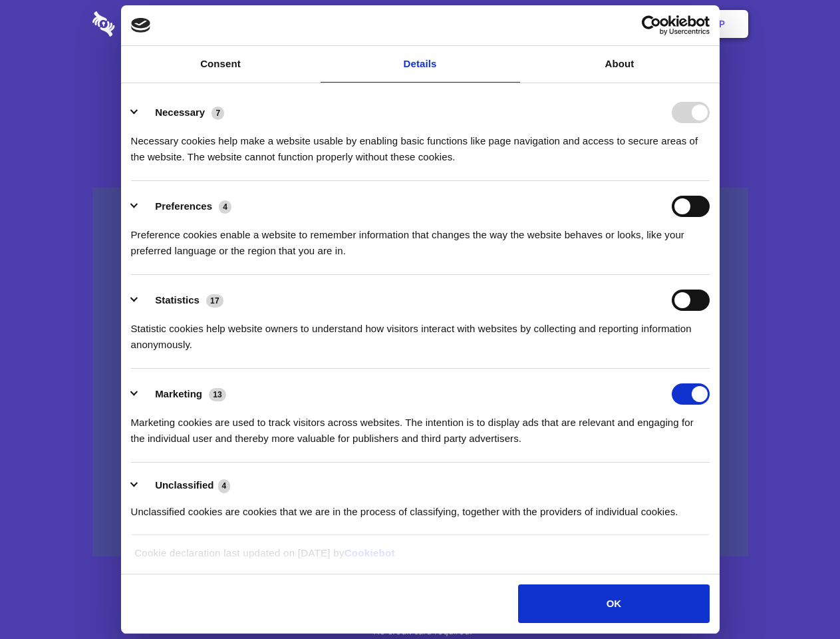  Describe the element at coordinates (221, 64) in the screenshot. I see `a: Consent` at that location.